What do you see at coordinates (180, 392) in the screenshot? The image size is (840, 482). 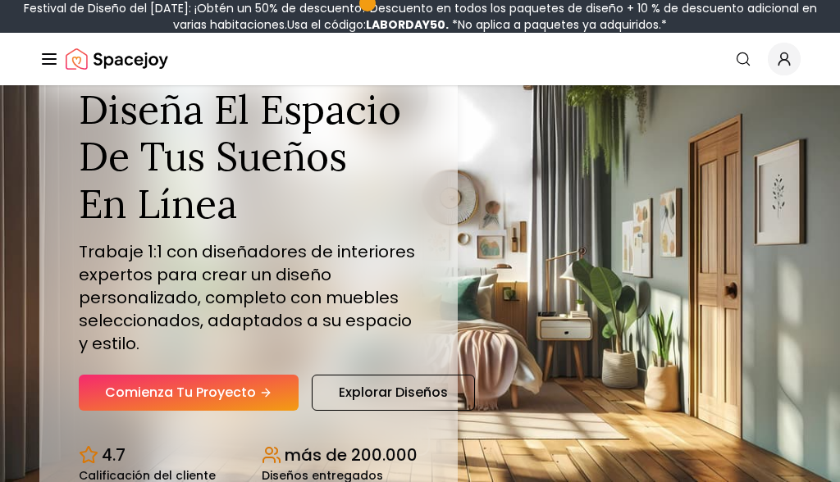 I see `font: Comienza tu proyecto` at bounding box center [180, 392].